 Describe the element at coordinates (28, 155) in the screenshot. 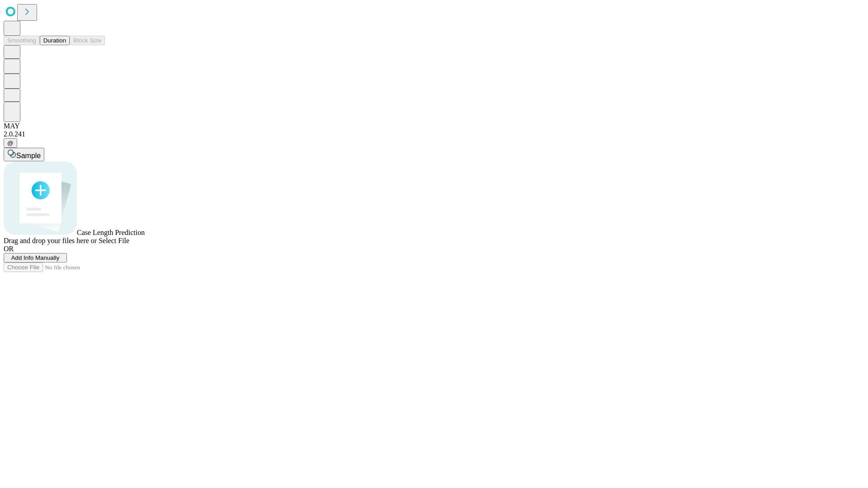

I see `span: Sample` at that location.